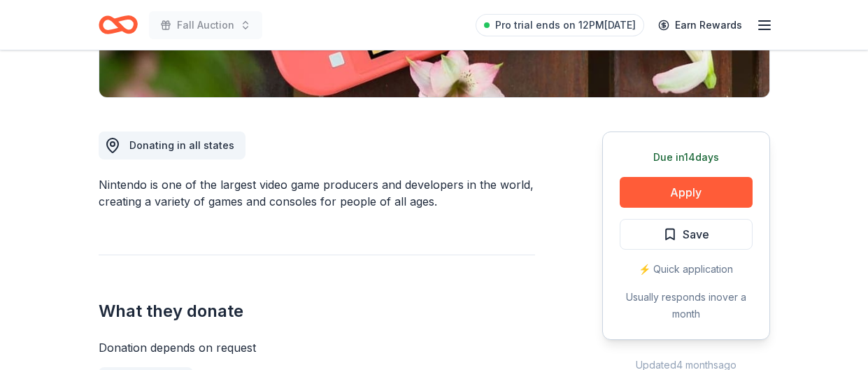 The width and height of the screenshot is (868, 370). I want to click on div: Donation depends on request, so click(317, 347).